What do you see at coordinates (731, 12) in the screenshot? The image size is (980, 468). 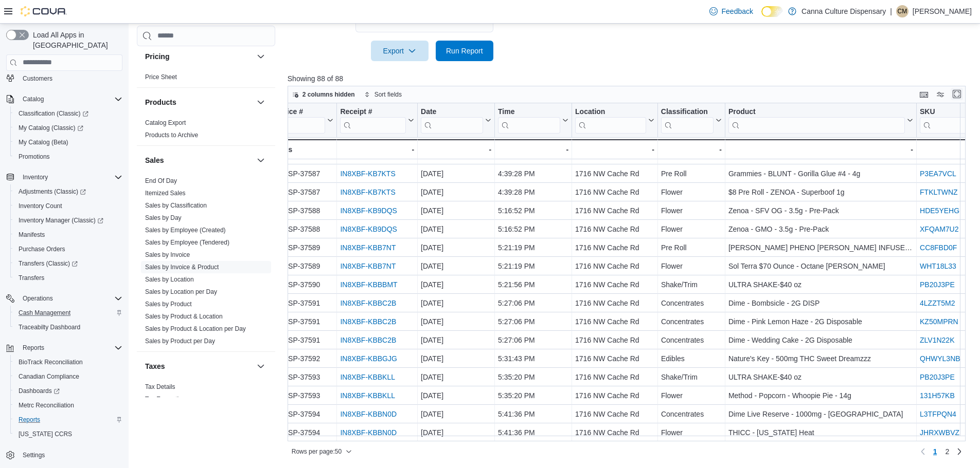 I see `a: Feedback` at bounding box center [731, 12].